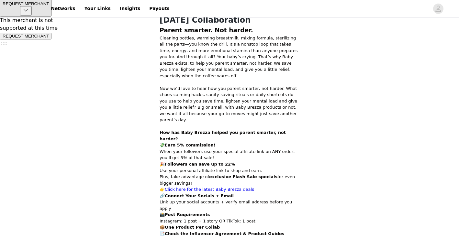  Describe the element at coordinates (223, 136) in the screenshot. I see `strong: How has Baby Brezza helped you parent smarter, not harder?` at that location.